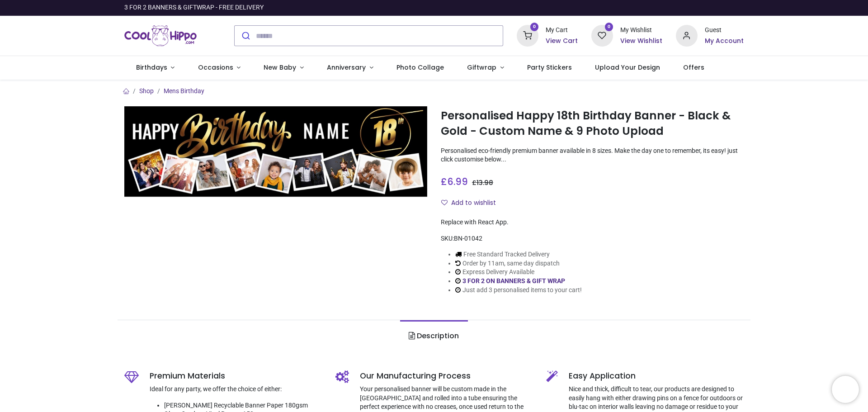  What do you see at coordinates (457, 181) in the screenshot?
I see `span: 6.99` at bounding box center [457, 181].